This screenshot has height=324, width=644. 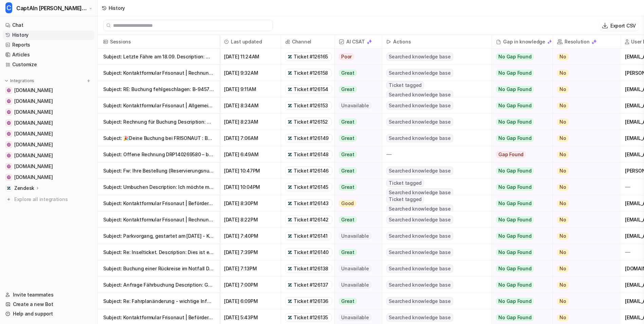 What do you see at coordinates (311, 73) in the screenshot?
I see `span: Ticket #126158` at bounding box center [311, 73].